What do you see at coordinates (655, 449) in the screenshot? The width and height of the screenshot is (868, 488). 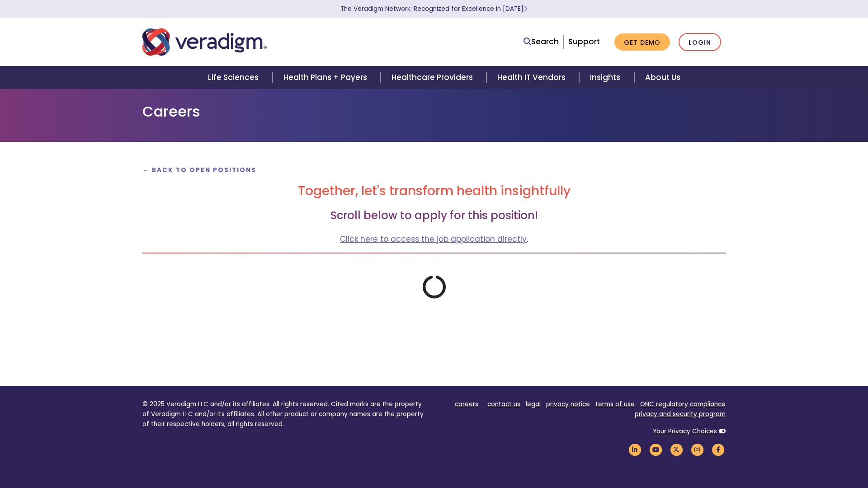 I see `a: Veradigm YouTube Link` at bounding box center [655, 449].